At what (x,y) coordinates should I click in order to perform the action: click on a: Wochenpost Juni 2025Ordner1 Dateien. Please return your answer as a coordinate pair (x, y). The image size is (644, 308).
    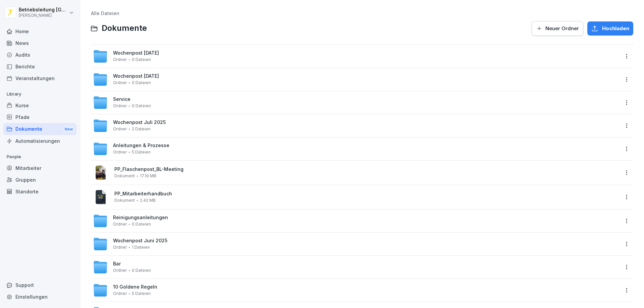
    Looking at the image, I should click on (356, 244).